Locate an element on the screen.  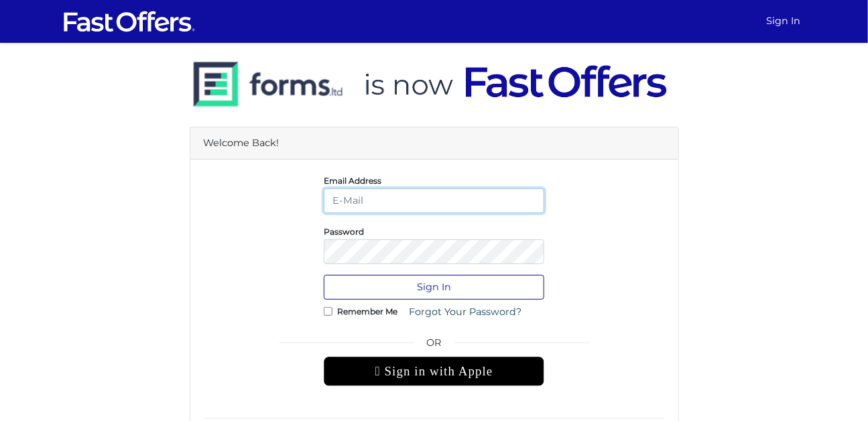
div: Welcome Back! is located at coordinates (434, 144).